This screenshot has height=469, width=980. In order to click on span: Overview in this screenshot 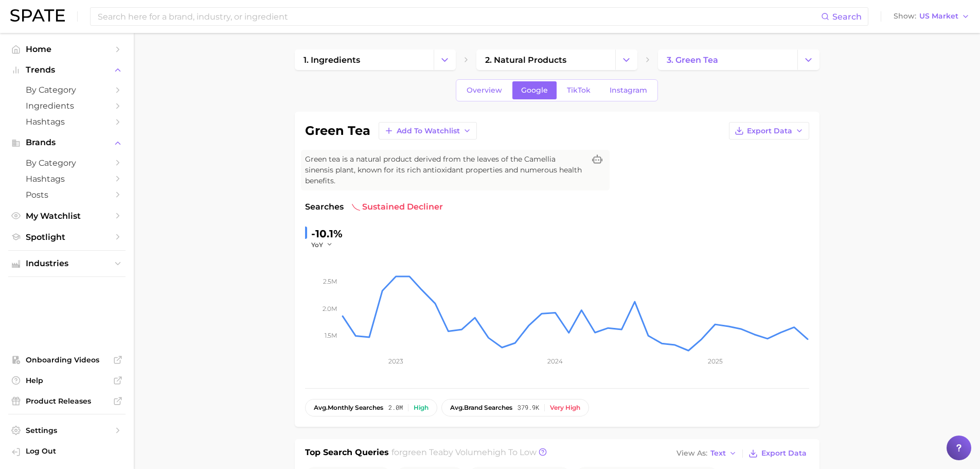, I will do `click(484, 90)`.